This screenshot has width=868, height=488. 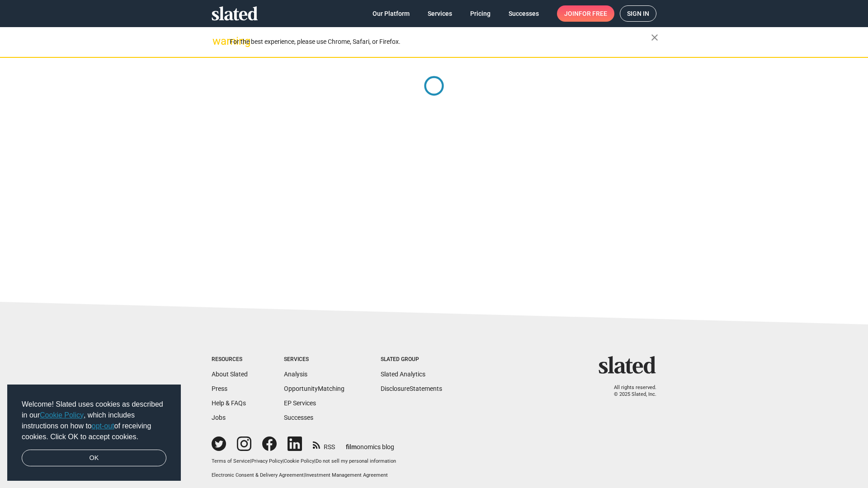 What do you see at coordinates (480, 13) in the screenshot?
I see `span: Pricing` at bounding box center [480, 13].